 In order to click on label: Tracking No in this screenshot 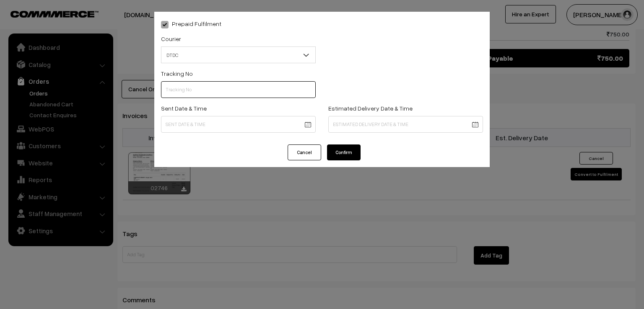, I will do `click(177, 73)`.